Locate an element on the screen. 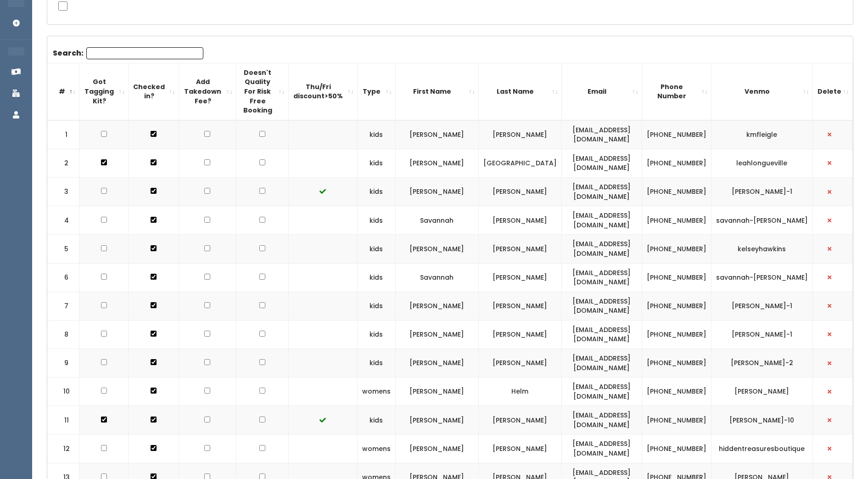 The width and height of the screenshot is (868, 479). th: Add Takedown Fee?: activate to sort column ascending is located at coordinates (208, 91).